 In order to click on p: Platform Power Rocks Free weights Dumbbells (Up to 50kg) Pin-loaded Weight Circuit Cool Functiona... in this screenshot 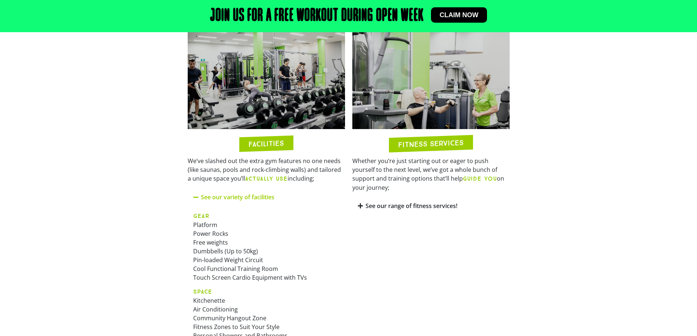, I will do `click(266, 247)`.